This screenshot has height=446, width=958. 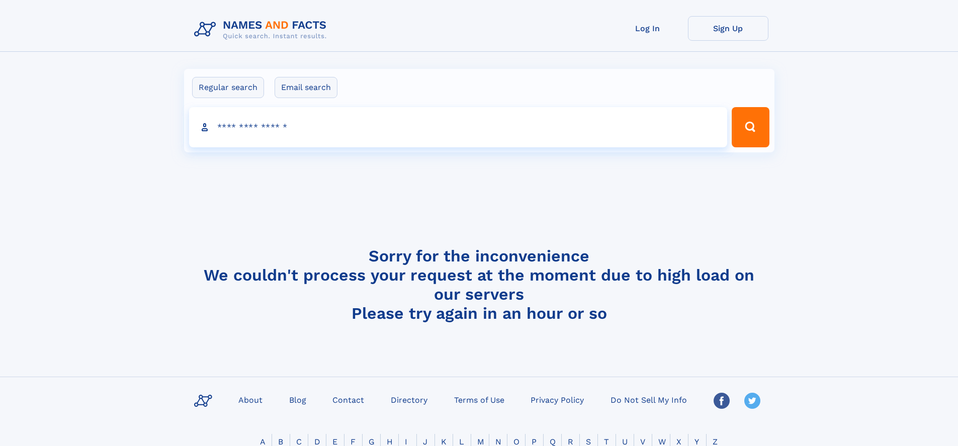 What do you see at coordinates (649, 399) in the screenshot?
I see `a: Do Not Sell My Info` at bounding box center [649, 399].